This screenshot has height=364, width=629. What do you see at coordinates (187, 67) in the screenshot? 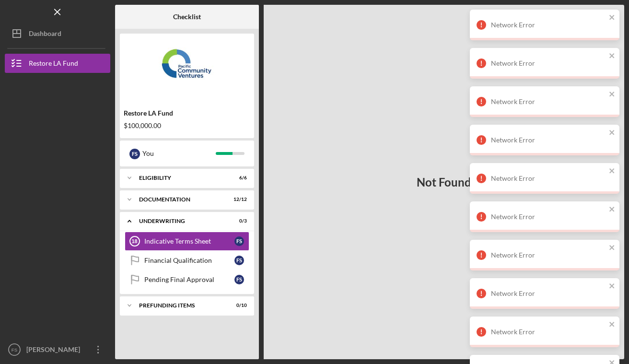
I see `img: Product logo` at bounding box center [187, 67].